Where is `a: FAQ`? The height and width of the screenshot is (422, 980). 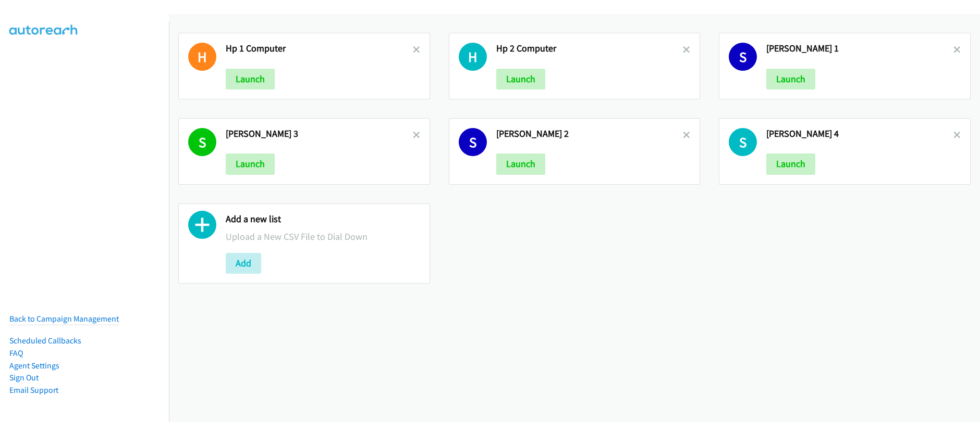
a: FAQ is located at coordinates (16, 353).